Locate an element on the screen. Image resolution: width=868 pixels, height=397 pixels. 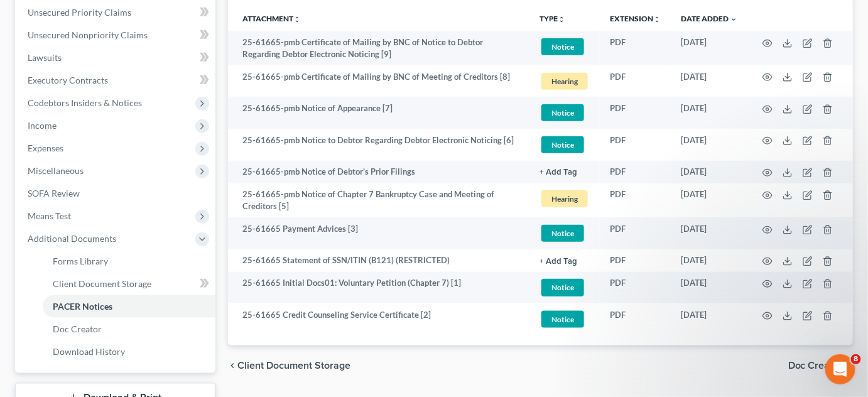
span: Executory Contracts is located at coordinates (68, 80).